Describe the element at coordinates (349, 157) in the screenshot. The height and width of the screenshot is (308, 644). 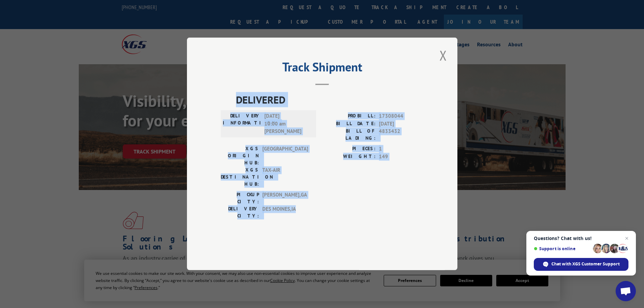
I see `label: WEIGHT:` at that location.